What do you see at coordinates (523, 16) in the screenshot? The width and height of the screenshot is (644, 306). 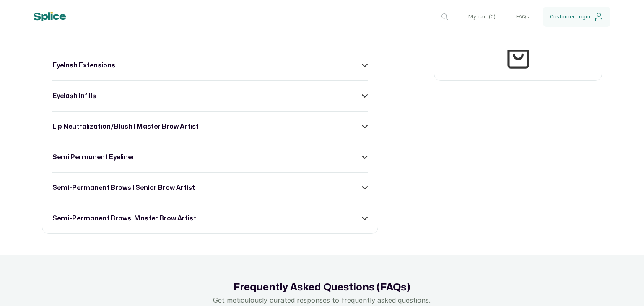 I see `button: FAQs` at bounding box center [523, 16].